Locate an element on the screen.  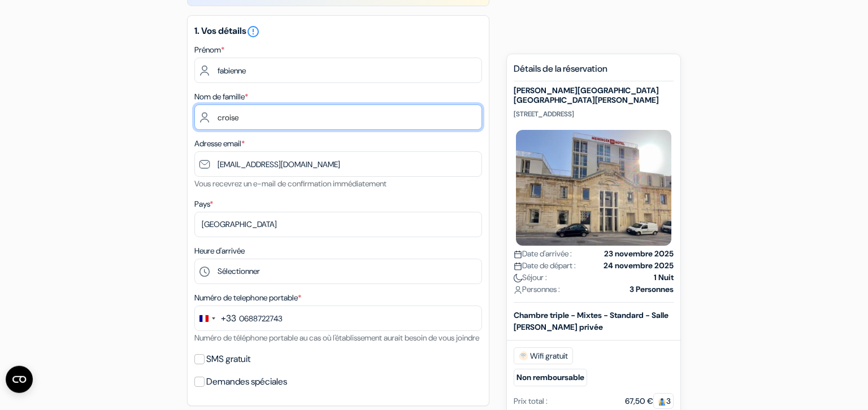
div: 67,50 € is located at coordinates (649, 401).